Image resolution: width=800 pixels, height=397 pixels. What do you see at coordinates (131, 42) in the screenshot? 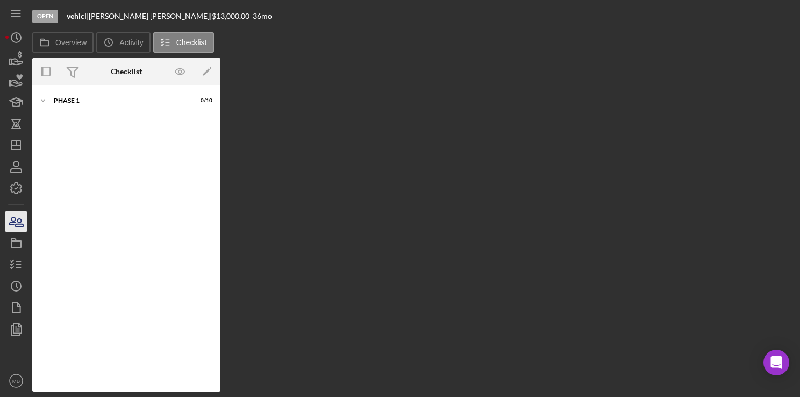
I see `label: Activity` at bounding box center [131, 42].